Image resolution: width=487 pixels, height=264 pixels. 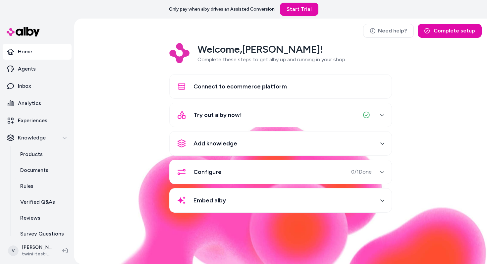 I want to click on span: Embed alby, so click(x=210, y=200).